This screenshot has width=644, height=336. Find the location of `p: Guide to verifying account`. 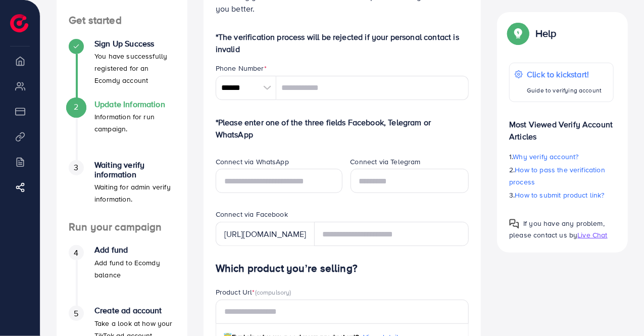

p: Guide to verifying account is located at coordinates (564, 90).